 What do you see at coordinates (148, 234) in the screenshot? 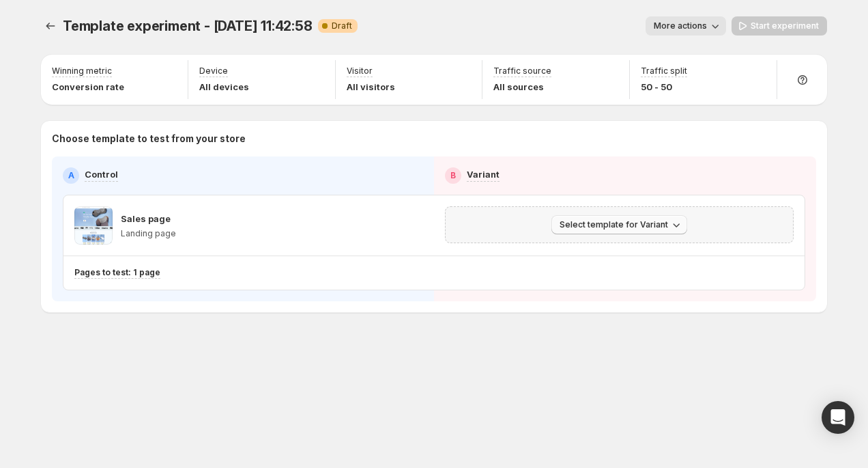
I see `p: Landing page` at bounding box center [148, 234].